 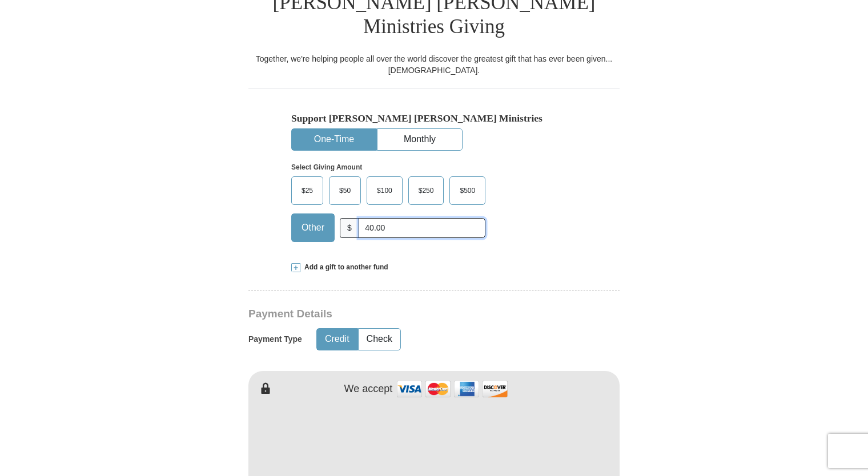 I want to click on img: credit cards accepted, so click(x=452, y=389).